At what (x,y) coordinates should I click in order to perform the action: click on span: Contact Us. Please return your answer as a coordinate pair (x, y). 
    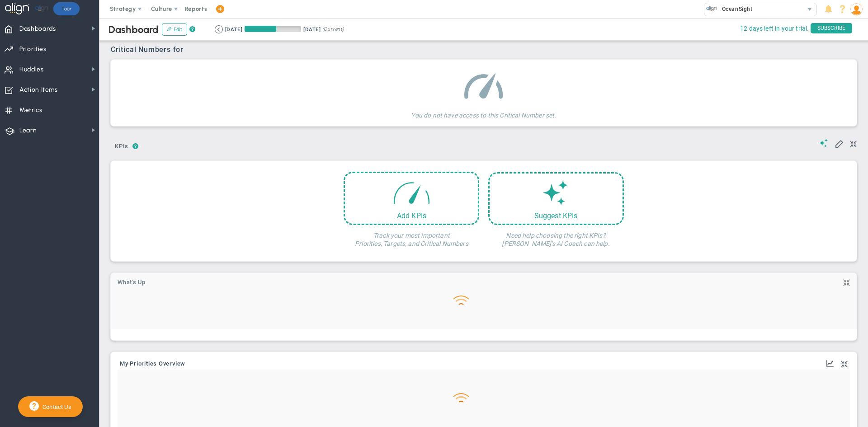
    Looking at the image, I should click on (55, 407).